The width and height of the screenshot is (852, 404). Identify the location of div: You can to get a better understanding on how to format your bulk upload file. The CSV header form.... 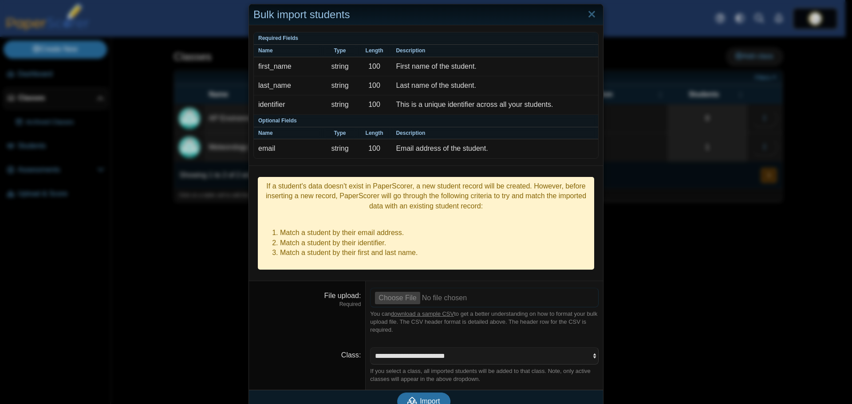
(484, 322).